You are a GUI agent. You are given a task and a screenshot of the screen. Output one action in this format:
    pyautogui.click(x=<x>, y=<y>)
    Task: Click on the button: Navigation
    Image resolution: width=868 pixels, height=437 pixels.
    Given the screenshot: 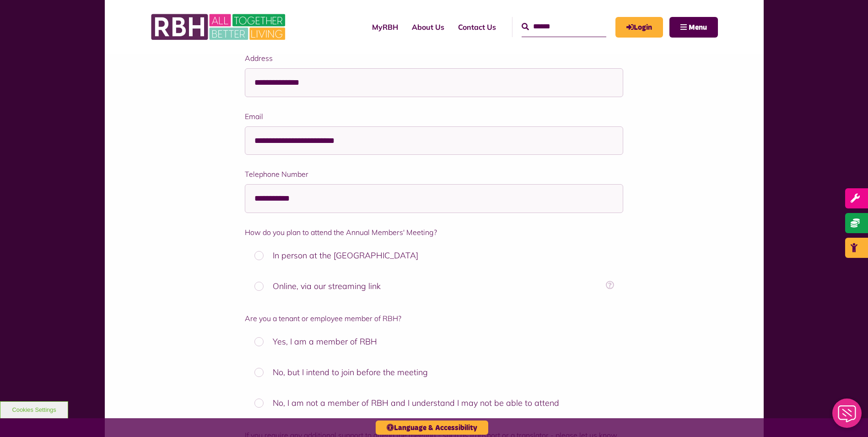 What is the action you would take?
    pyautogui.click(x=694, y=27)
    